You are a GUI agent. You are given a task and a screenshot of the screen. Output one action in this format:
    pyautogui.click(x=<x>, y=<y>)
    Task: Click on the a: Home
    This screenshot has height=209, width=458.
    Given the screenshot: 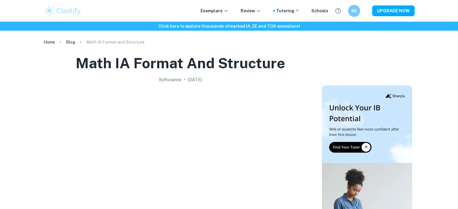 What is the action you would take?
    pyautogui.click(x=49, y=42)
    